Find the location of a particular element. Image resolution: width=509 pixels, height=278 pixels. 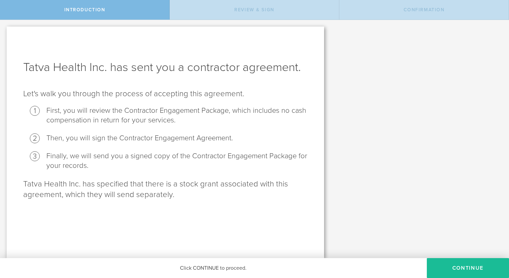

p: Let's walk you through the process of accepting this agreement. is located at coordinates (165, 94).